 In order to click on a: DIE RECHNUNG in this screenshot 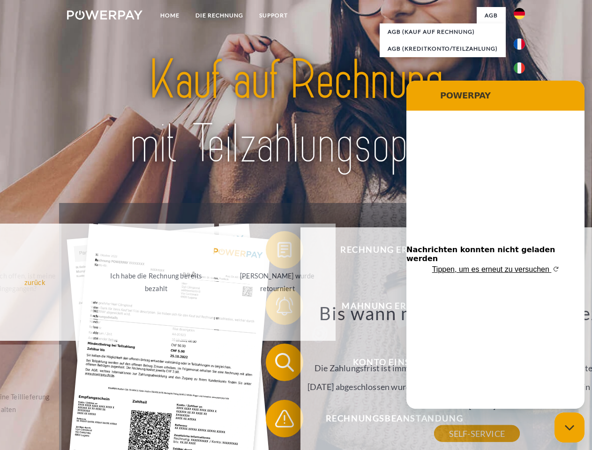, I will do `click(219, 15)`.